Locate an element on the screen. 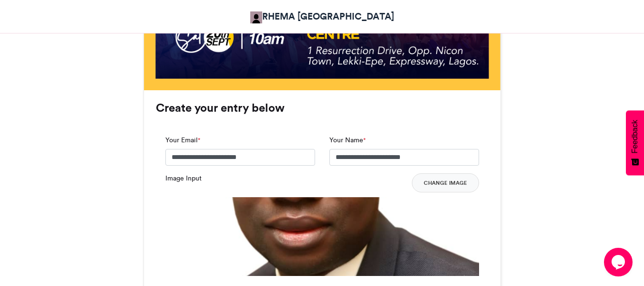 This screenshot has width=644, height=286. button: Change Image is located at coordinates (445, 183).